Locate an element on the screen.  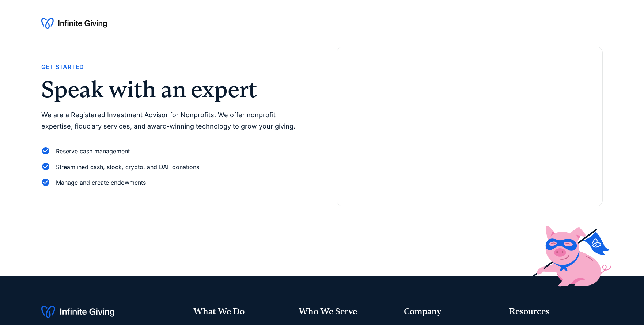
div: Streamlined cash, stock, crypto, and DAF donations is located at coordinates (127, 167).